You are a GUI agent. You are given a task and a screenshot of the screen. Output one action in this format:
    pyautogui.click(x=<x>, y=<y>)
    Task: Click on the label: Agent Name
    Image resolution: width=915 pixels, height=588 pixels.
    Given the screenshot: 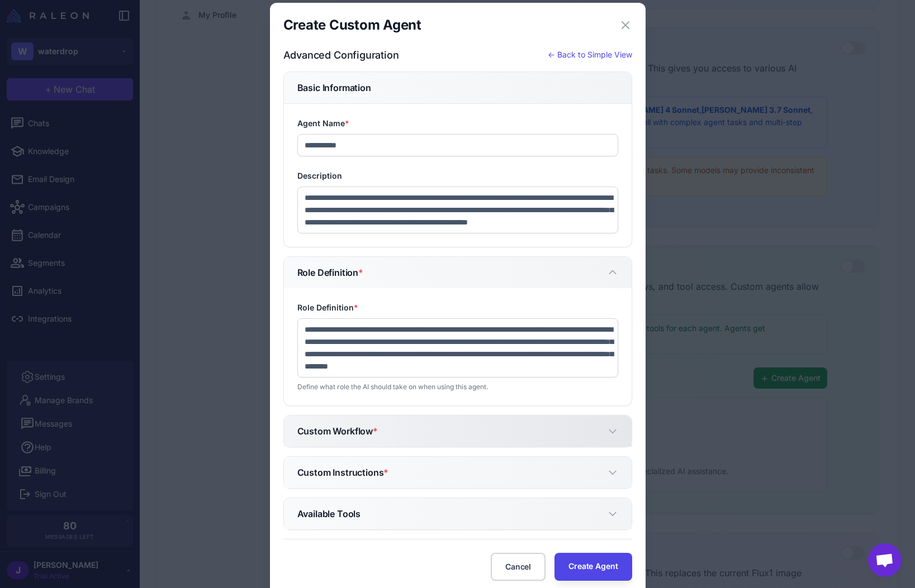 What is the action you would take?
    pyautogui.click(x=458, y=124)
    